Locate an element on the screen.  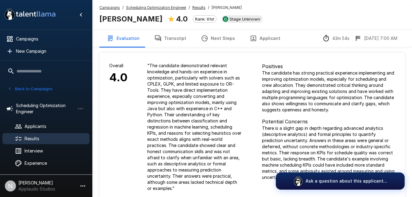
img: logo_glasses@2x.png is located at coordinates (298, 181).